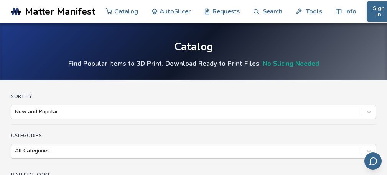 The width and height of the screenshot is (387, 175). Describe the element at coordinates (373, 161) in the screenshot. I see `button: Send feedback via email` at that location.